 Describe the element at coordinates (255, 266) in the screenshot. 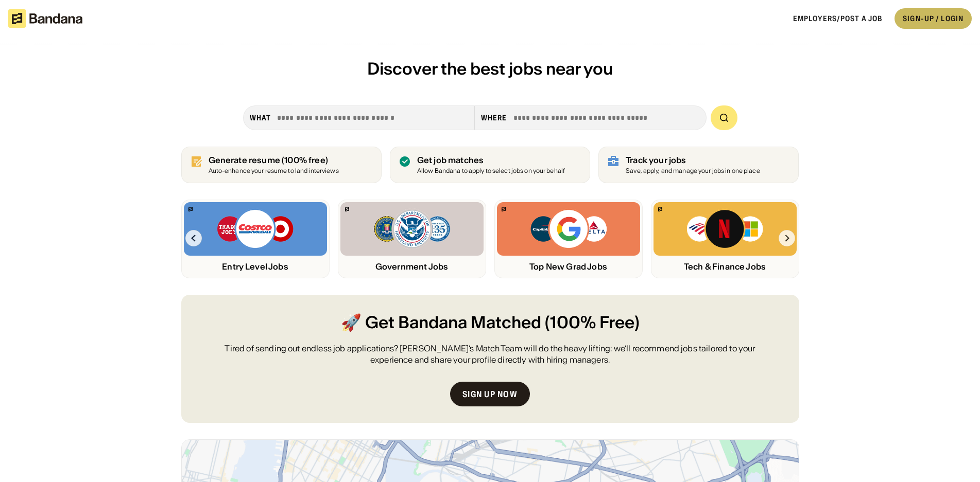

I see `div: Entry Level Jobs` at that location.